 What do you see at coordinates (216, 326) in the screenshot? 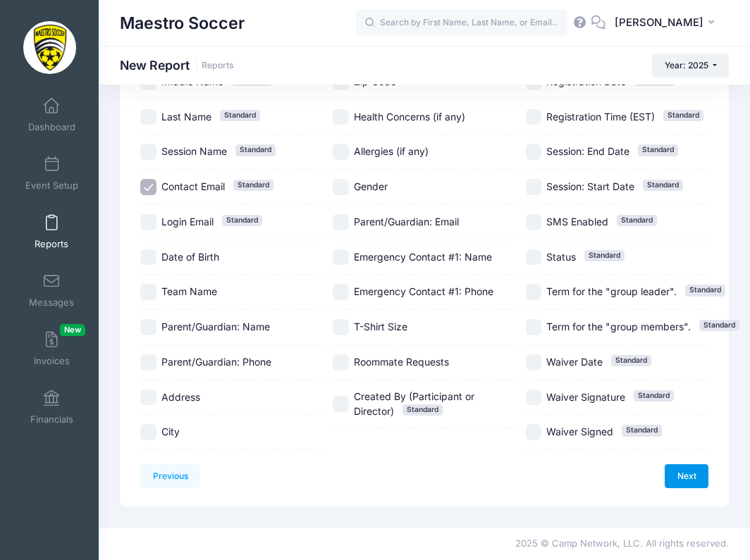
I see `span: Parent/Guardian: Name` at bounding box center [216, 326].